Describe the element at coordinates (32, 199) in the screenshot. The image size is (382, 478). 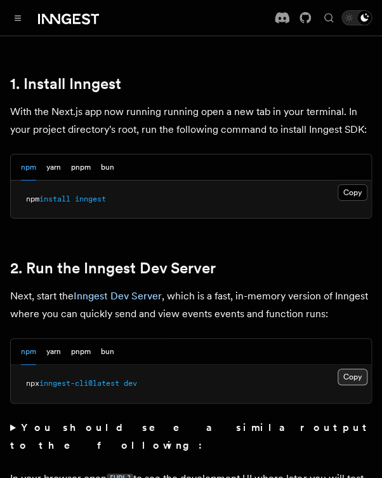
I see `span: npm` at that location.